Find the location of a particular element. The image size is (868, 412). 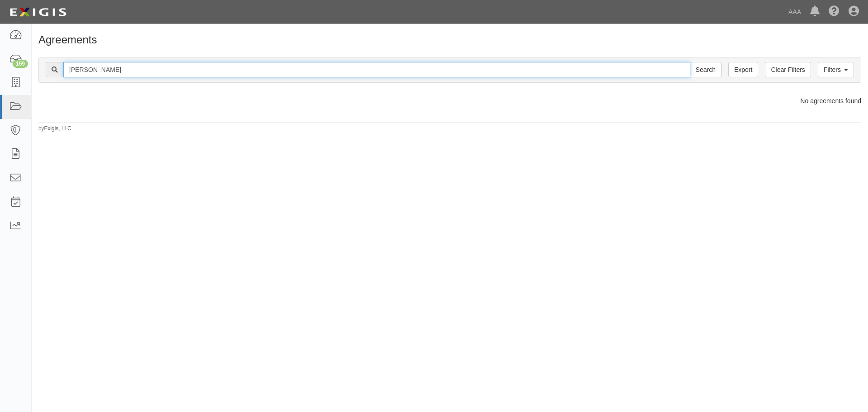

a: Export is located at coordinates (743, 69).